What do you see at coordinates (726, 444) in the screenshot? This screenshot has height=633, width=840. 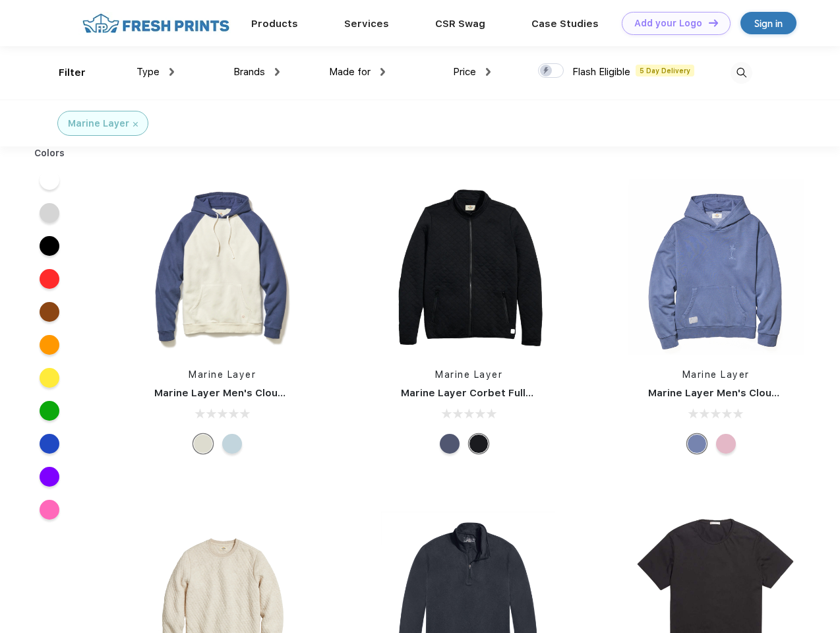 I see `div: Lilas` at bounding box center [726, 444].